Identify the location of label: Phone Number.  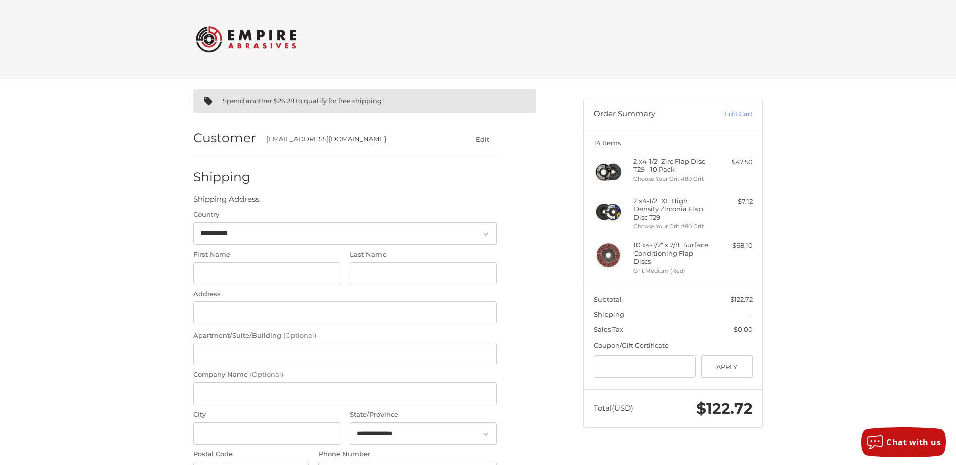
(407, 455).